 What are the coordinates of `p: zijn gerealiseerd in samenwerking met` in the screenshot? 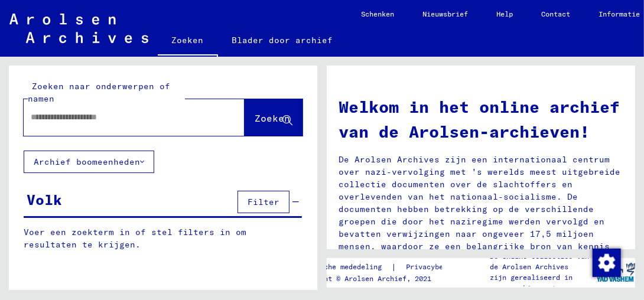 It's located at (543, 283).